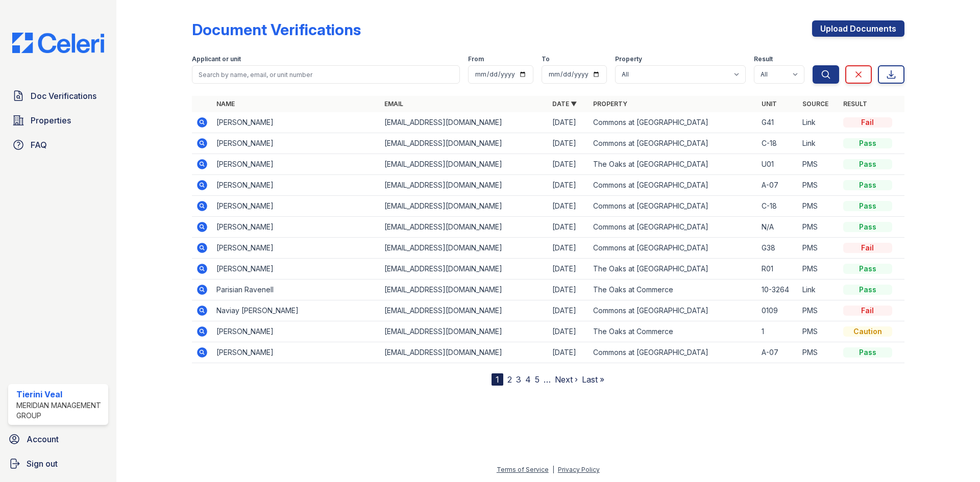 The width and height of the screenshot is (980, 482). Describe the element at coordinates (59, 464) in the screenshot. I see `a: Sign out` at that location.